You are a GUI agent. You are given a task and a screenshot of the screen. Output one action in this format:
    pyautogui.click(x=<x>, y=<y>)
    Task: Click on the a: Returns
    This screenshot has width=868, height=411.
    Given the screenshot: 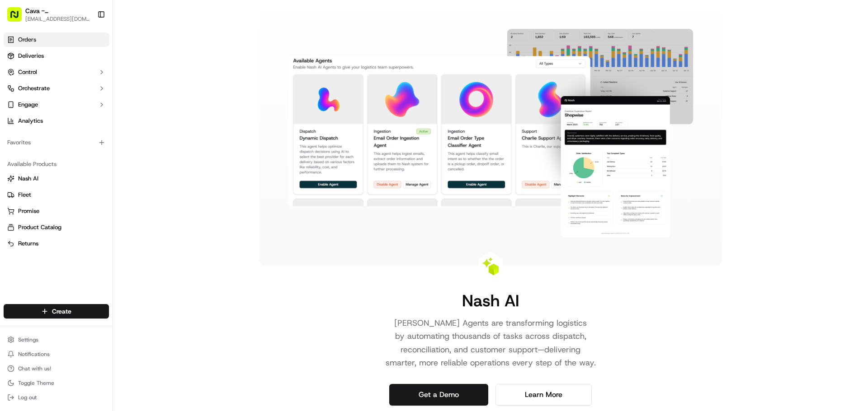 What is the action you would take?
    pyautogui.click(x=56, y=244)
    